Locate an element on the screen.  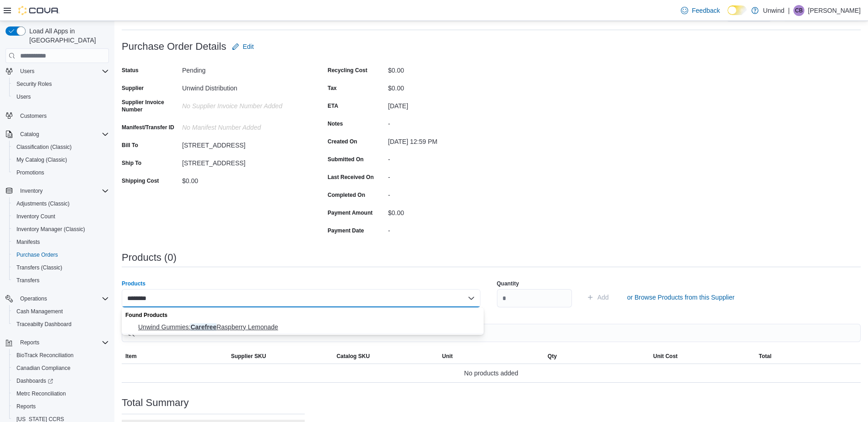
button: Canadian Compliance is located at coordinates (61, 368).